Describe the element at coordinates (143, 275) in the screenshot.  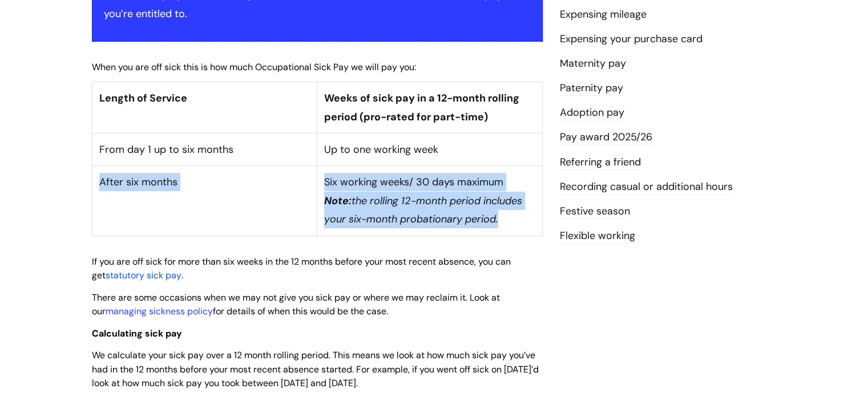
I see `a: statutory sick pay` at that location.